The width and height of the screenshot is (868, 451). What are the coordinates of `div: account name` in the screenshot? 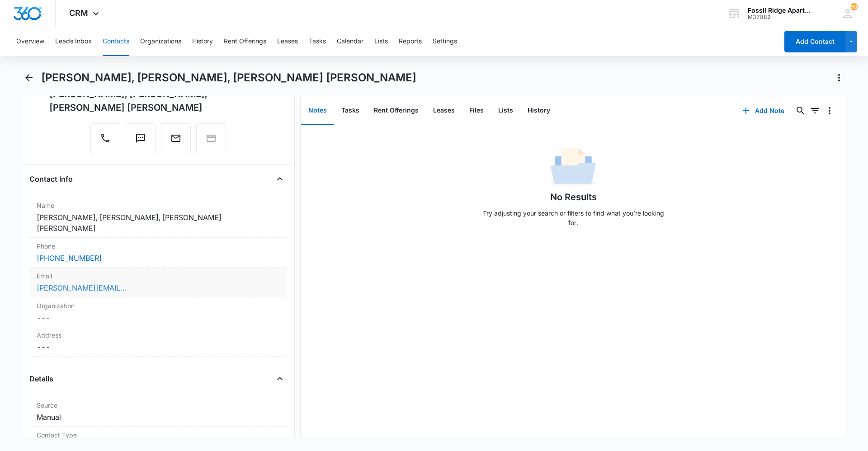 It's located at (781, 10).